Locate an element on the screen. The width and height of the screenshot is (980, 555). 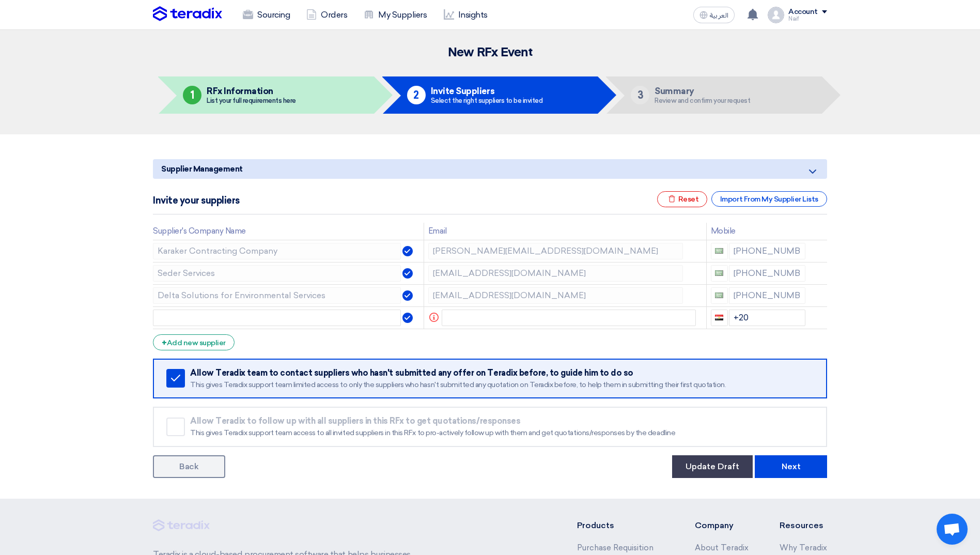
li: Company is located at coordinates (721, 526).